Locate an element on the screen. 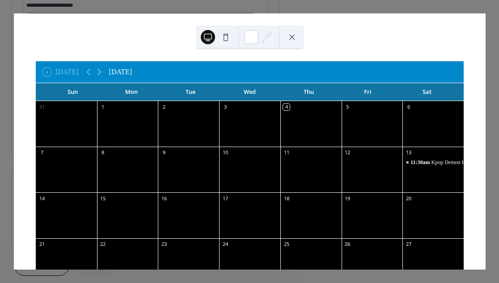  div: 8 is located at coordinates (103, 153).